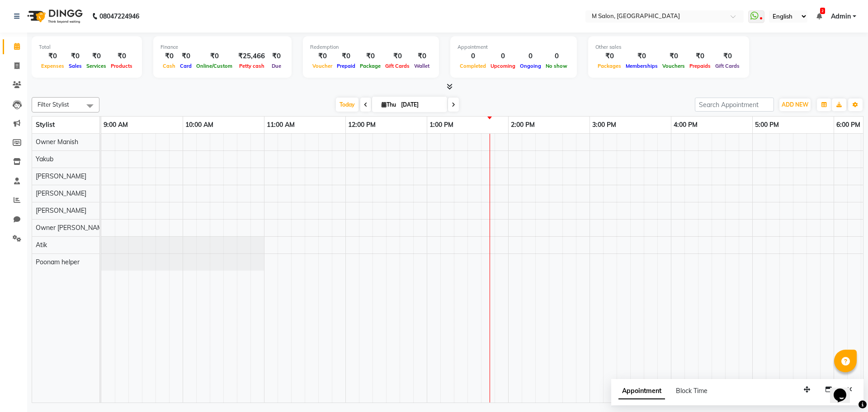 The width and height of the screenshot is (868, 412). I want to click on span: Atik, so click(41, 245).